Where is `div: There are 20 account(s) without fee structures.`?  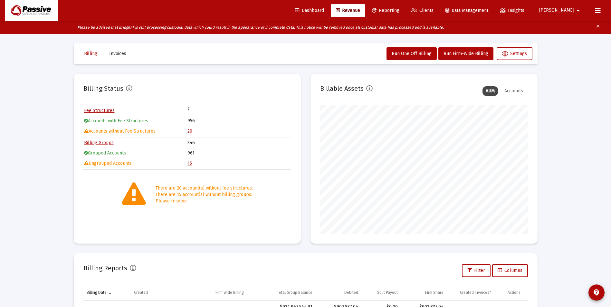
div: There are 20 account(s) without fee structures. is located at coordinates (204, 188).